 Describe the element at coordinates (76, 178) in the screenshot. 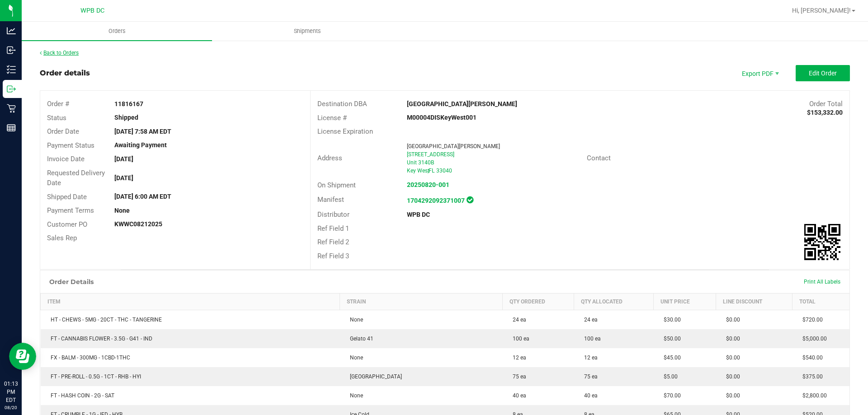

I see `span: Requested Delivery Date` at that location.